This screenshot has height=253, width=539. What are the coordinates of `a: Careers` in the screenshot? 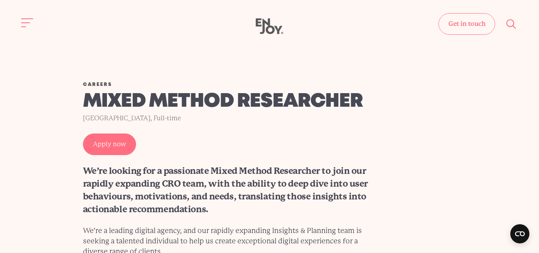 It's located at (98, 84).